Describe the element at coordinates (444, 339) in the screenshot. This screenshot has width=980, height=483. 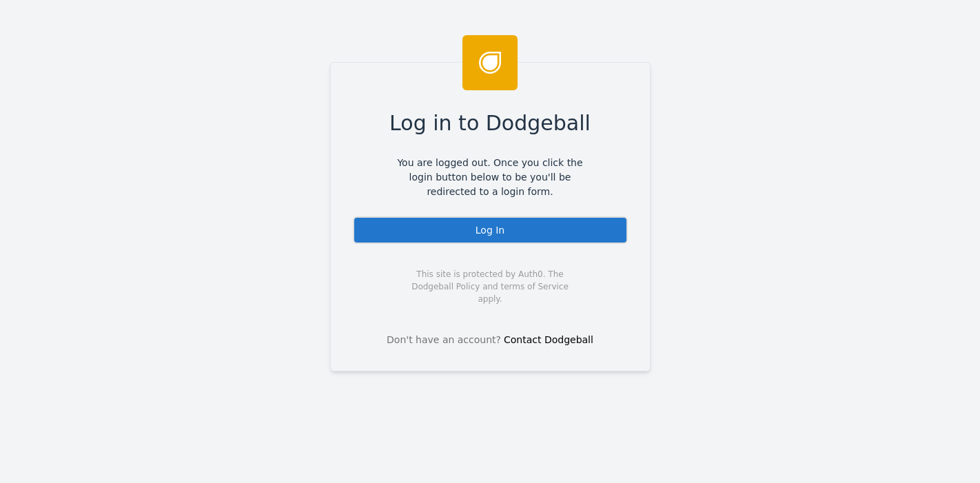
I see `span: Don't have an account?` at that location.